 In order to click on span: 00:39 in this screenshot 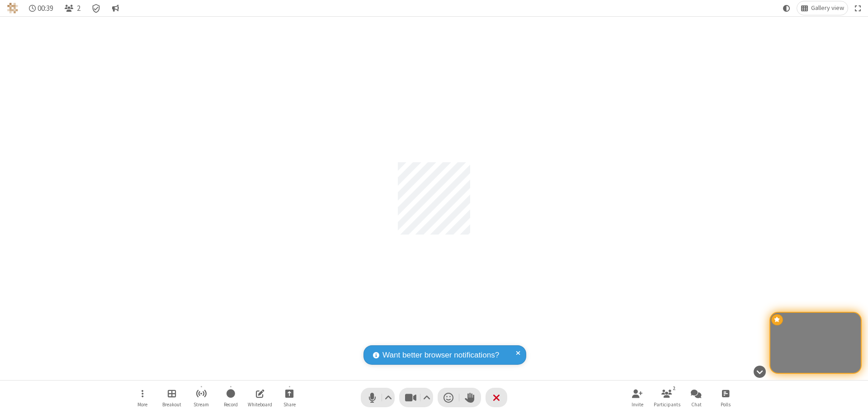, I will do `click(45, 8)`.